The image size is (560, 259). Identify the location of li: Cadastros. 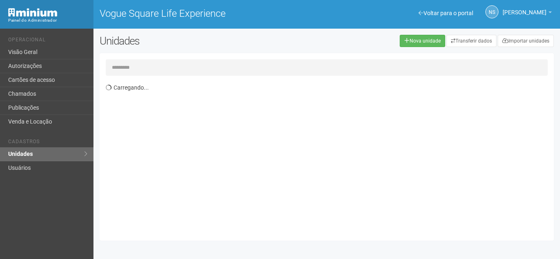
(48, 143).